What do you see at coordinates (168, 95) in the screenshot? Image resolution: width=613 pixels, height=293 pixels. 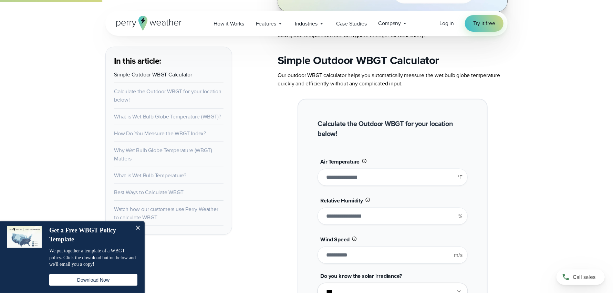 I see `a: Calculate the Outdoor WBGT for your location below!` at bounding box center [168, 95].